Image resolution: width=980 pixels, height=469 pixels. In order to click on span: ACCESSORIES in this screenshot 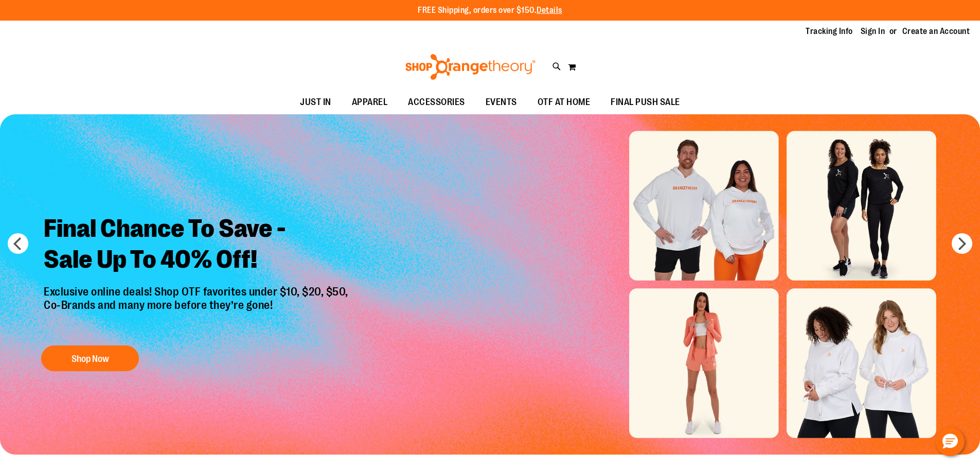, I will do `click(436, 102)`.